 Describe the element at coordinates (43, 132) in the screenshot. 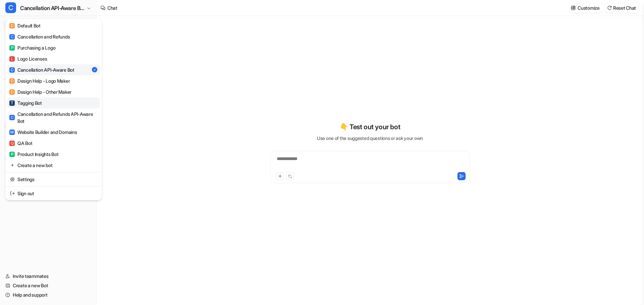

I see `div: Website Builder and Domains` at that location.